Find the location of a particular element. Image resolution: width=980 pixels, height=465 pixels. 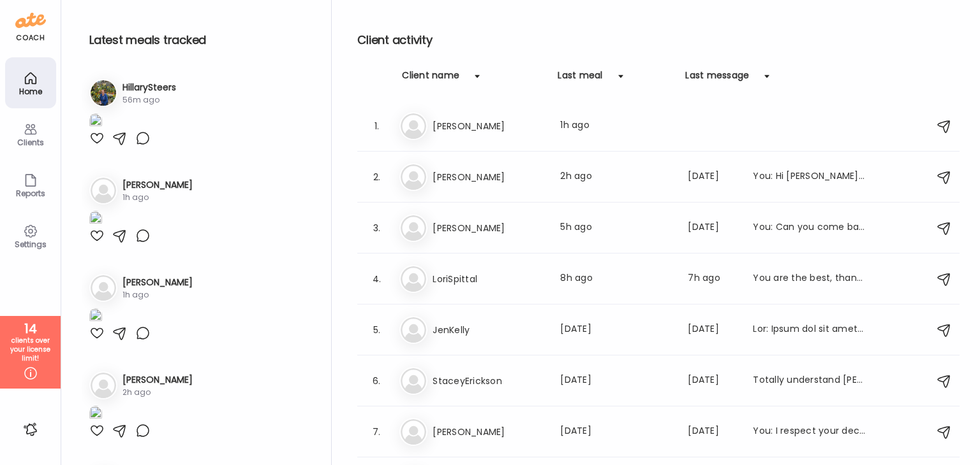

div: 1. is located at coordinates (376, 126).